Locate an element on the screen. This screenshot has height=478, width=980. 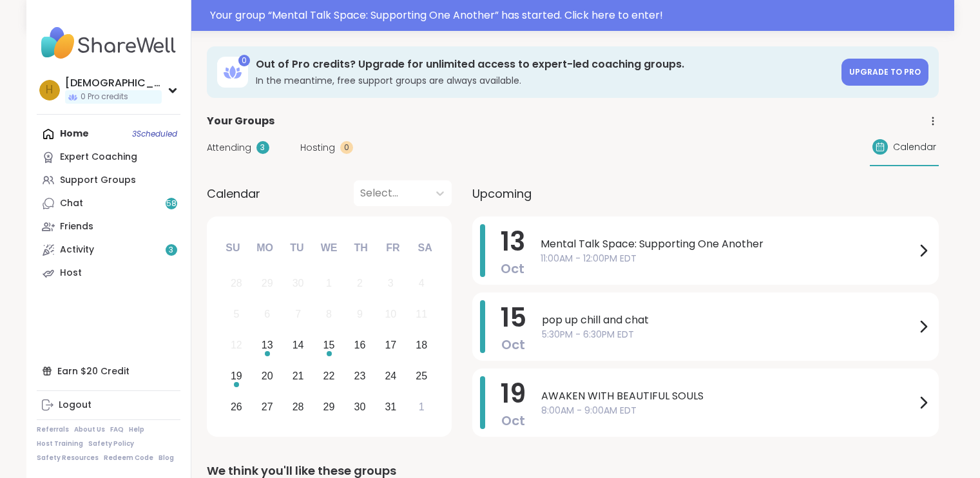
div: Choose Thursday, October 16th, 2025 is located at coordinates (359, 345).